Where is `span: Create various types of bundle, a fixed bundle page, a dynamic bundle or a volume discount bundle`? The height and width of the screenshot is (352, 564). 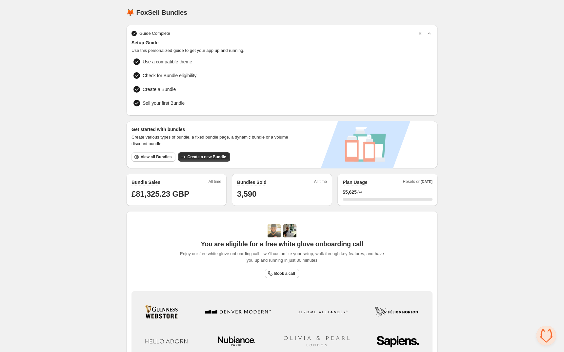 span: Create various types of bundle, a fixed bundle page, a dynamic bundle or a volume discount bundle is located at coordinates (213, 140).